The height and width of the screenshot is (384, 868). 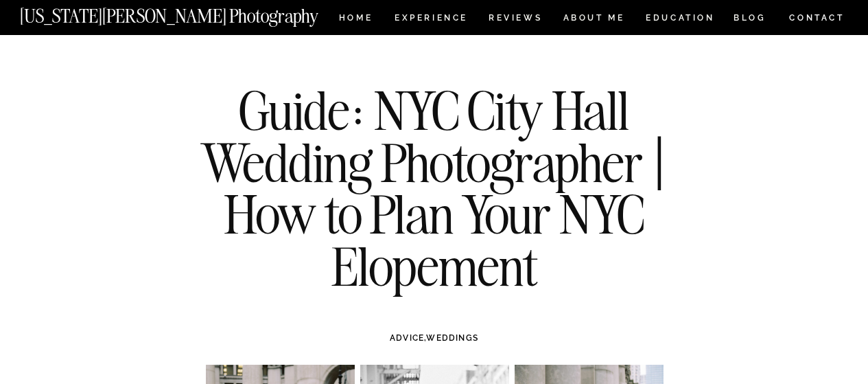 I want to click on nav: Experience, so click(x=430, y=19).